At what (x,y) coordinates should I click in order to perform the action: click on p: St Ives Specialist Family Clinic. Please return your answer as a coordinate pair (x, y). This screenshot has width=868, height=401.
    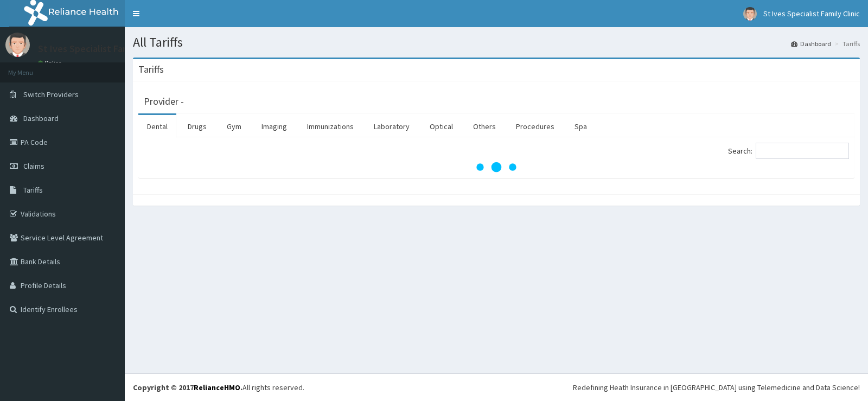
    Looking at the image, I should click on (102, 49).